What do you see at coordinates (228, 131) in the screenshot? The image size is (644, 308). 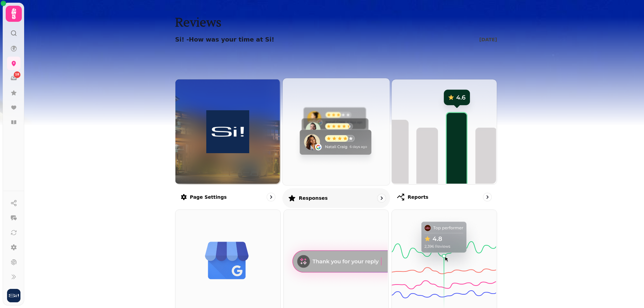 I see `img: How was your time at Si!` at bounding box center [228, 131].